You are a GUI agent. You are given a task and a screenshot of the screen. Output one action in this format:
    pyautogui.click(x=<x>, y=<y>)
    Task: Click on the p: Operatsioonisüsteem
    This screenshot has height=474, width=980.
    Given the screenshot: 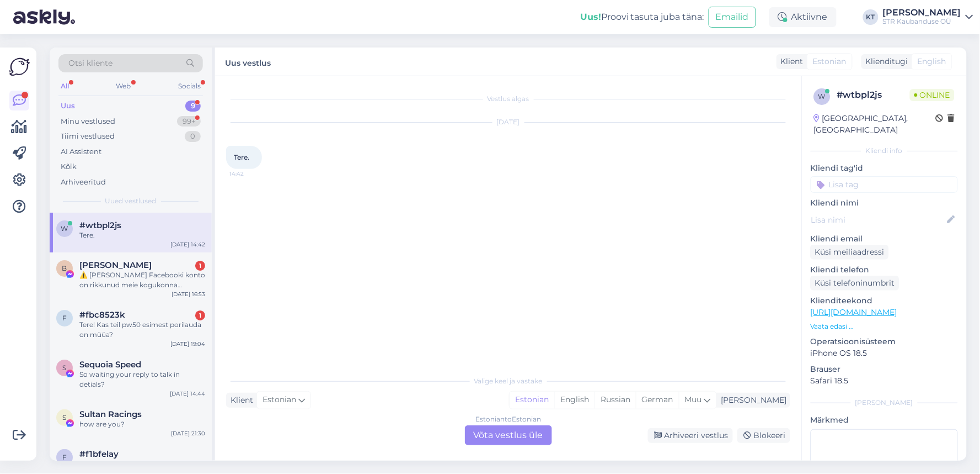 What is the action you would take?
    pyautogui.click(x=884, y=342)
    